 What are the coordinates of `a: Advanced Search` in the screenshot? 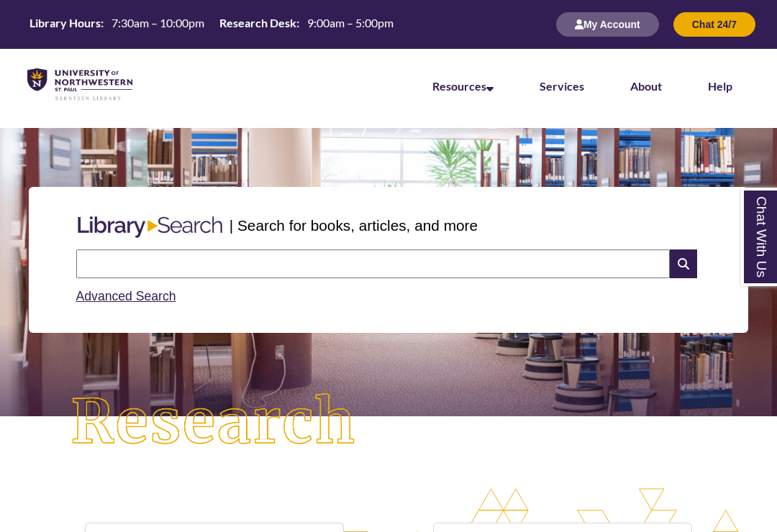 It's located at (126, 296).